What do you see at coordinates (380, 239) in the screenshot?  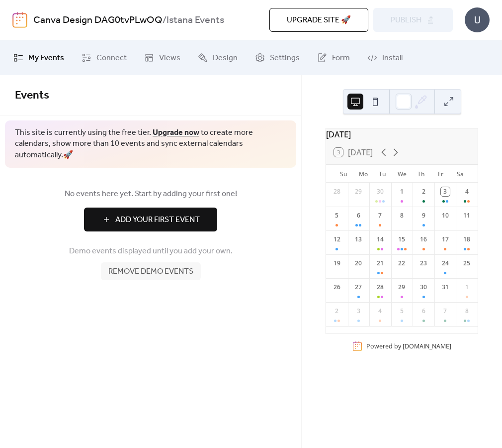 I see `div: 14` at bounding box center [380, 239].